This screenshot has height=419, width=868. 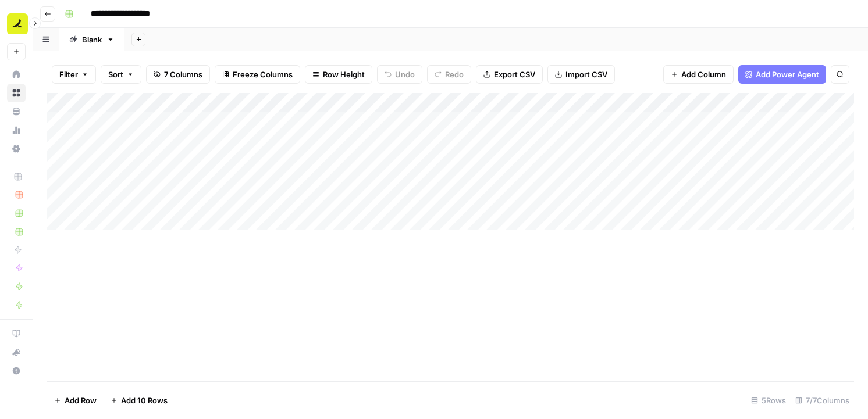 I want to click on a: Blank, so click(x=92, y=39).